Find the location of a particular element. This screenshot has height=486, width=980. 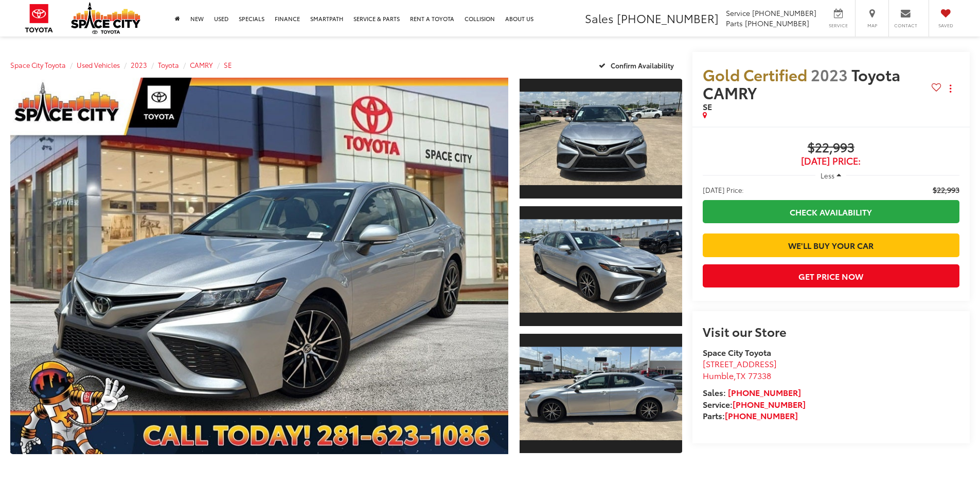

strong: Parts: is located at coordinates (750, 415).